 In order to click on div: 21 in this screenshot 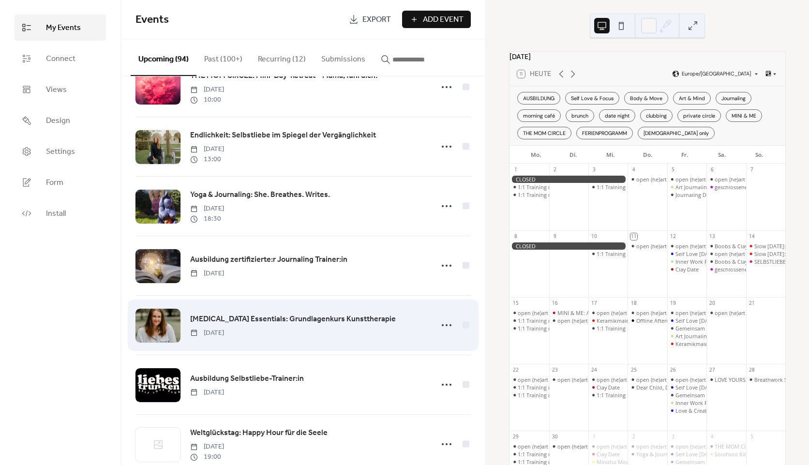, I will do `click(752, 303)`.